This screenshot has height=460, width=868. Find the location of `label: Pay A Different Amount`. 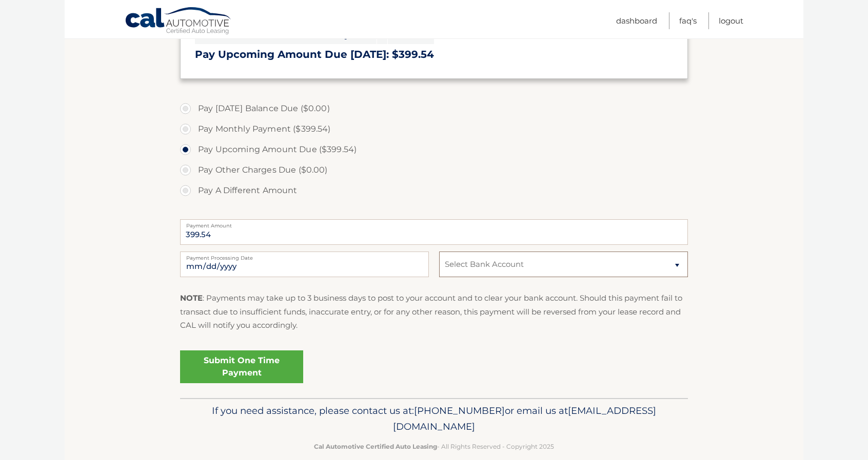

label: Pay A Different Amount is located at coordinates (434, 190).